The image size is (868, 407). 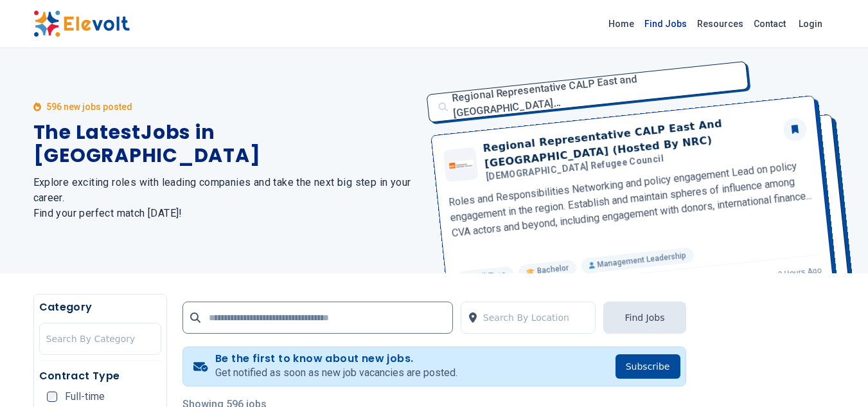 I want to click on h5: Contract Type, so click(x=100, y=376).